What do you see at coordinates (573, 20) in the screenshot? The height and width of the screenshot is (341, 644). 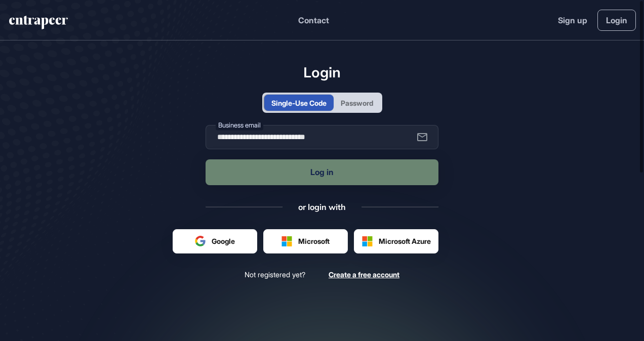 I see `a: Sign up` at bounding box center [573, 20].